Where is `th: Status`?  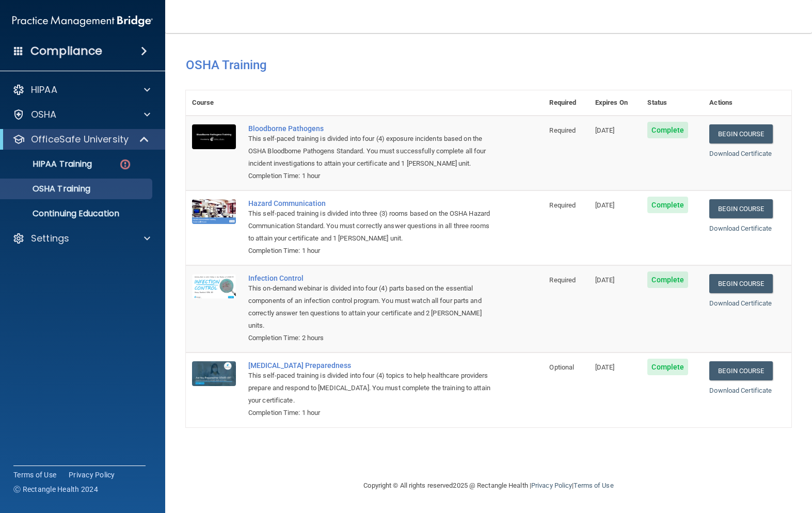
th: Status is located at coordinates (672, 102).